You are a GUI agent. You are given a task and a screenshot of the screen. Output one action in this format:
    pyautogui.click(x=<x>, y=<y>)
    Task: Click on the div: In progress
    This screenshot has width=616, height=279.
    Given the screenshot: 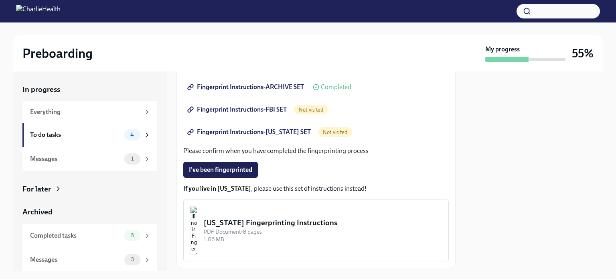 What is the action you would take?
    pyautogui.click(x=90, y=89)
    